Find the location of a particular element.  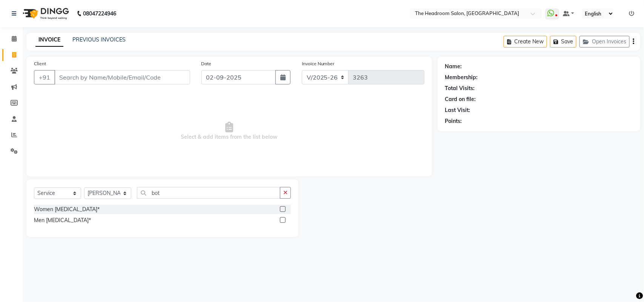

button: +91 is located at coordinates (44, 77).